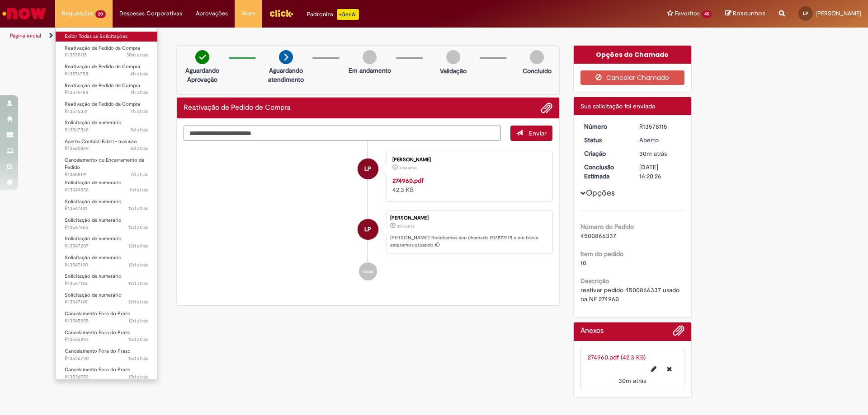 The height and width of the screenshot is (415, 868). I want to click on ul: Histórico de tíquete, so click(368, 216).